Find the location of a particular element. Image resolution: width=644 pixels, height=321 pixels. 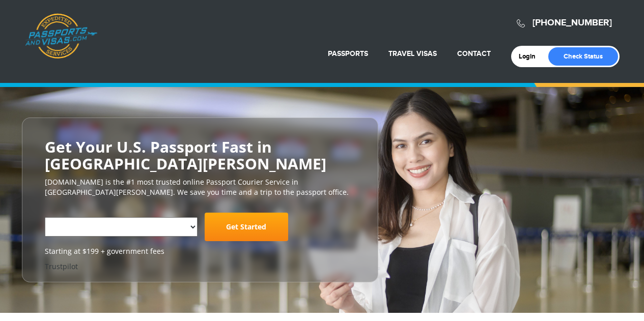

a: Get Started is located at coordinates (246, 227).